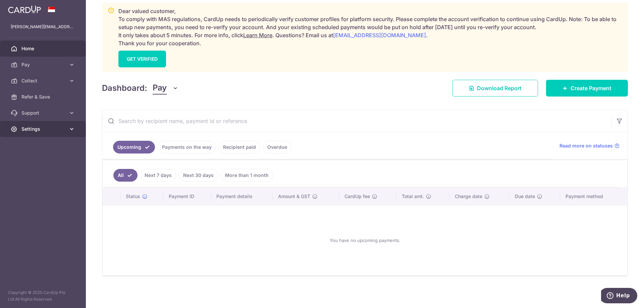 This screenshot has height=308, width=644. Describe the element at coordinates (468, 196) in the screenshot. I see `span: Charge date` at that location.